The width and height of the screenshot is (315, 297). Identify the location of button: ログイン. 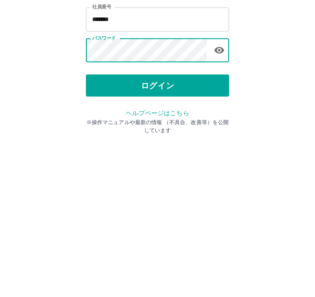
(157, 166).